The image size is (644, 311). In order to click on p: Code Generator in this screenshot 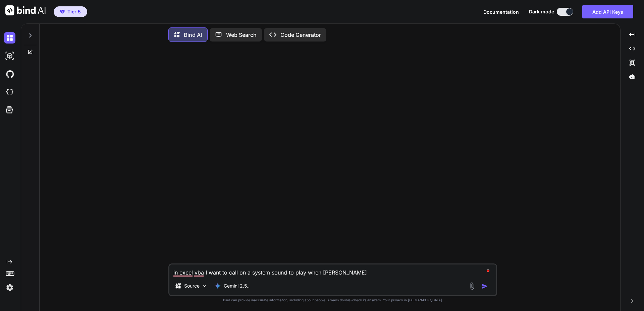, I will do `click(301, 35)`.